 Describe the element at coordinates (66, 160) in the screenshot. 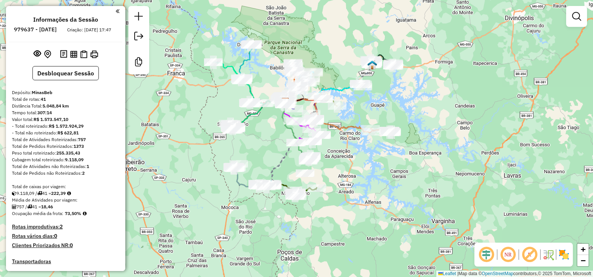

I see `div: Cubagem total roteirizado:` at that location.